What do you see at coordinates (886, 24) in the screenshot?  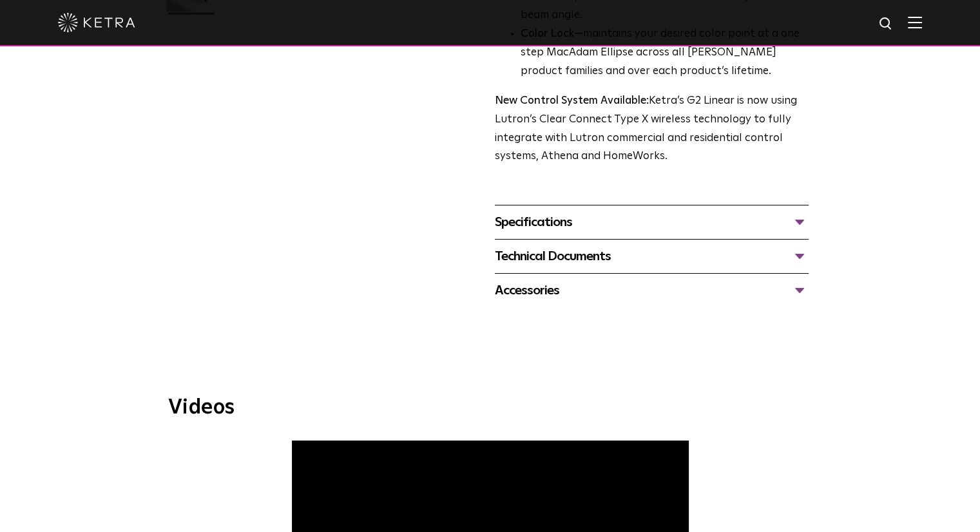 I see `img: search icon` at bounding box center [886, 24].